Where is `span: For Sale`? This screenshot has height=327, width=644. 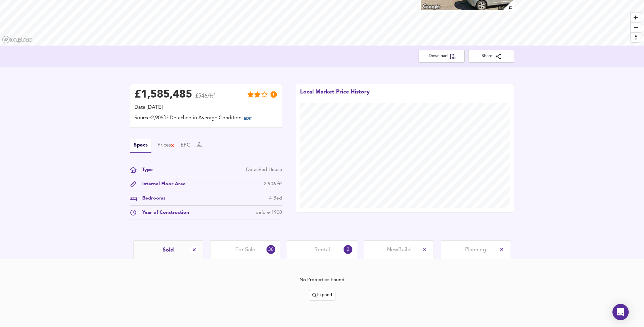
span: For Sale is located at coordinates (246, 249).